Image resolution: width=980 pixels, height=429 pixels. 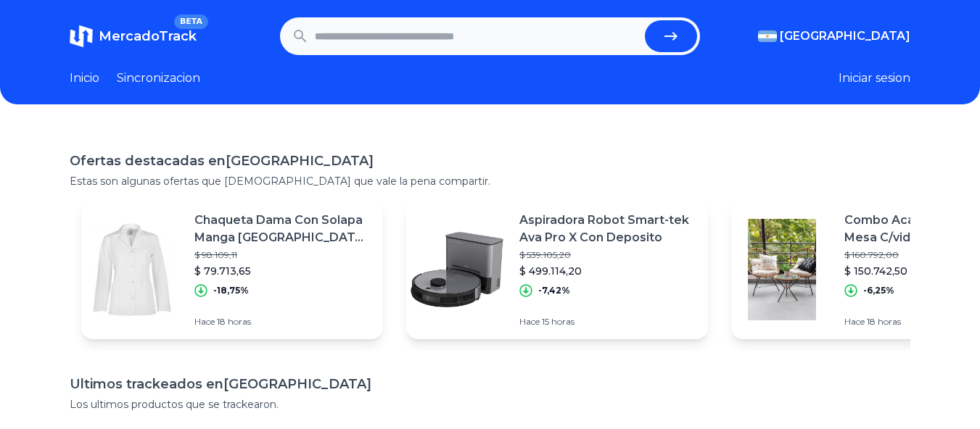 I want to click on a: Featured imageAspiradora Robot Smart-tek Ava Pro X Con Deposito$ 539.105,20$ 499.114,20-7,42%Hace..., so click(x=557, y=270).